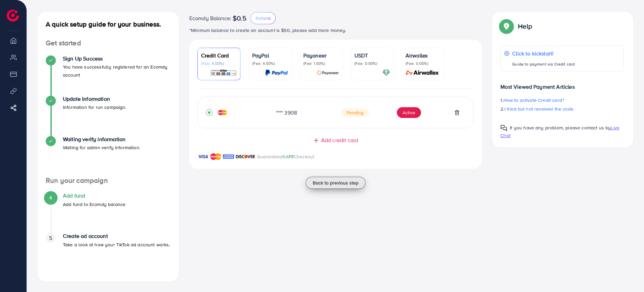  I want to click on span: Ecomdy Balance:, so click(210, 18).